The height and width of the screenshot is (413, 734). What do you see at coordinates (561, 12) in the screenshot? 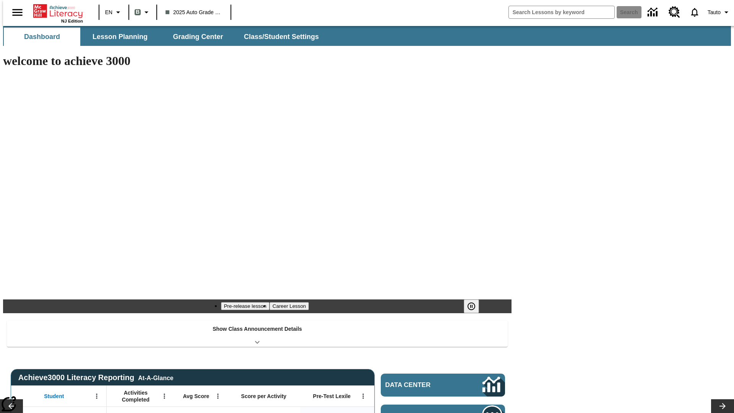
I see `input: search field` at bounding box center [561, 12].